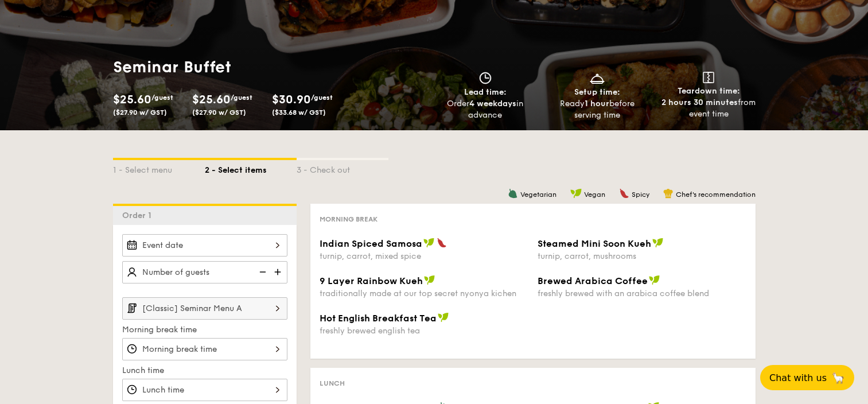 This screenshot has height=404, width=868. I want to click on div: turnip, carrot, mixed spice, so click(424, 256).